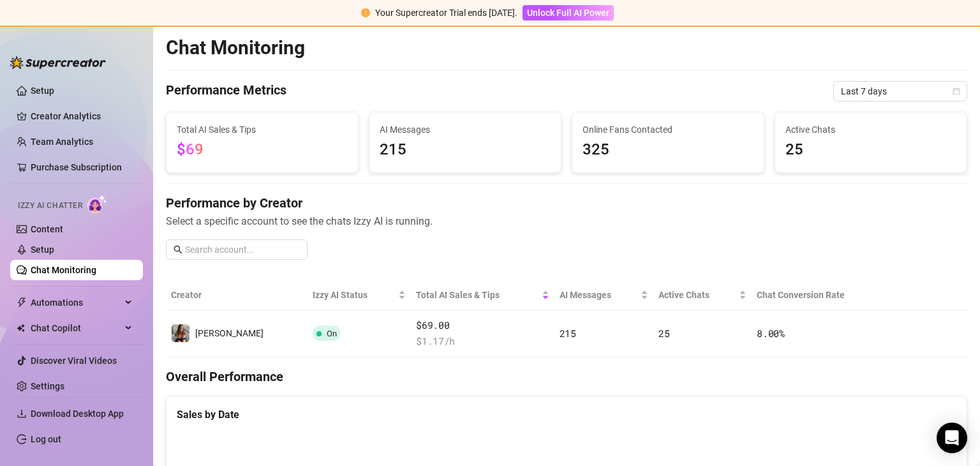 This screenshot has width=980, height=466. Describe the element at coordinates (97, 204) in the screenshot. I see `img: AI Chatter` at that location.